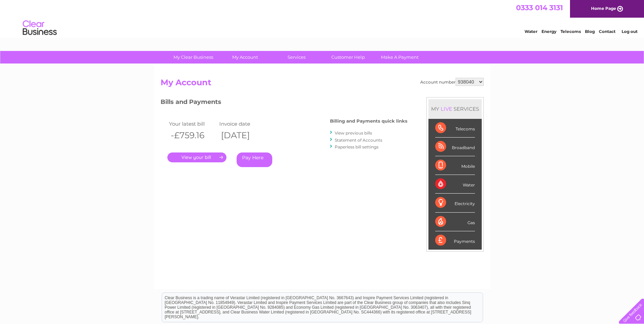 Image resolution: width=644 pixels, height=324 pixels. What do you see at coordinates (296, 57) in the screenshot?
I see `a: Services` at bounding box center [296, 57].